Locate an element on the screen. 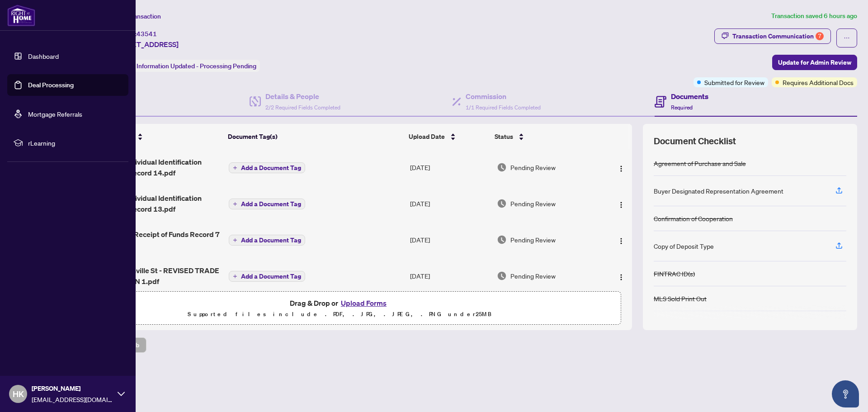 The image size is (868, 412). th: Status is located at coordinates (545, 137).